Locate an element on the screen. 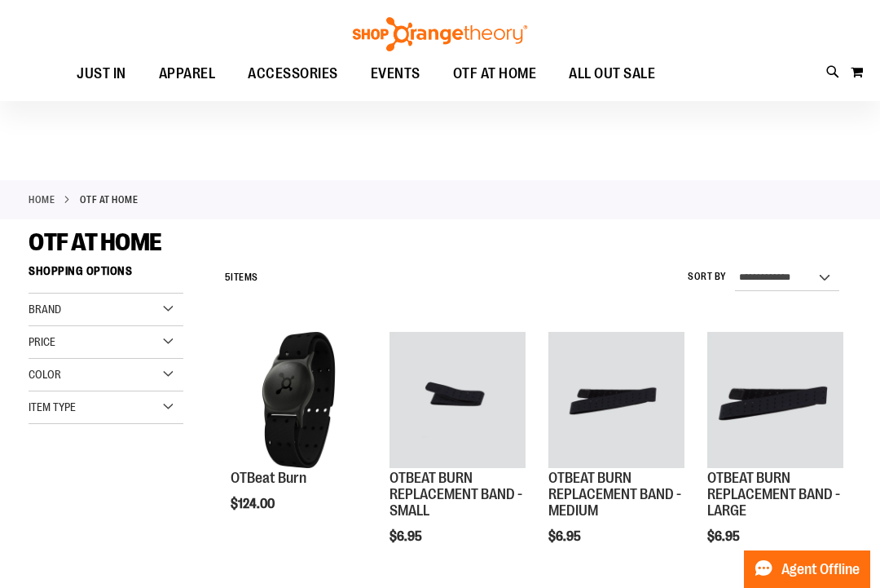 The image size is (880, 588). span: EVENTS is located at coordinates (395, 74).